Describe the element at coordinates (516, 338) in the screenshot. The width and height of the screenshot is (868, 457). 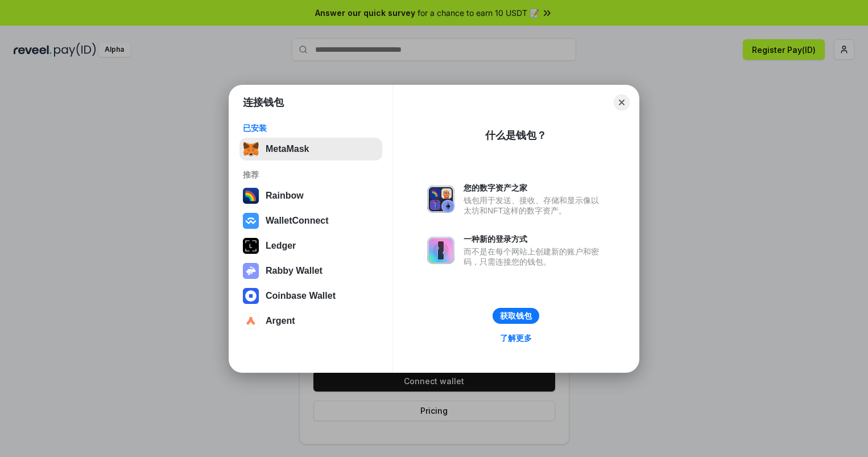
I see `a: 了解更多` at that location.